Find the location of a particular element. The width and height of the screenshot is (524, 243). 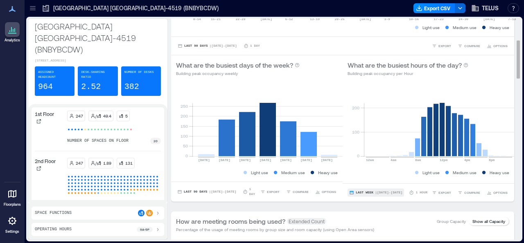

p: 1 Hour is located at coordinates (421, 192).